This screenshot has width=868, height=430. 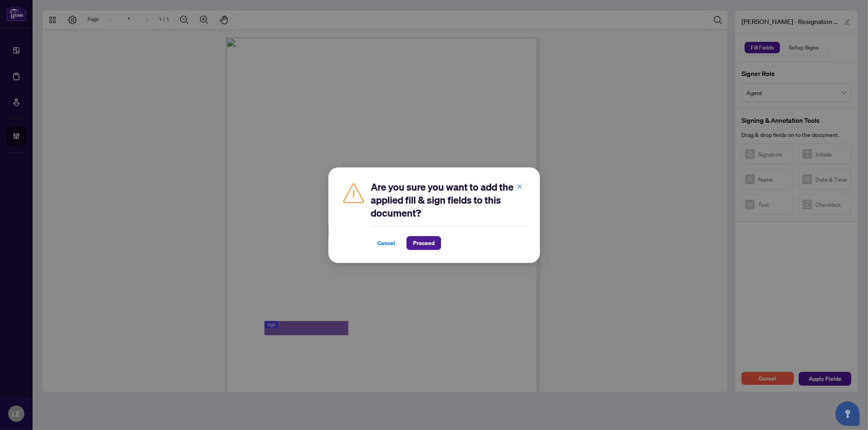 What do you see at coordinates (424, 243) in the screenshot?
I see `span: Proceed` at bounding box center [424, 243].